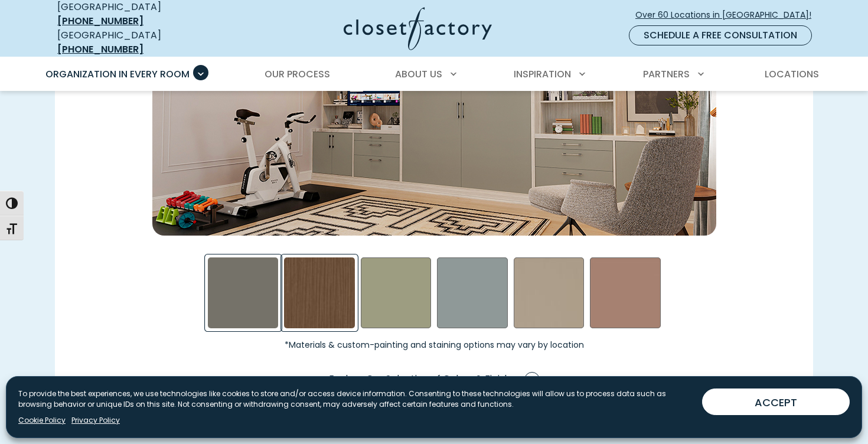 This screenshot has width=868, height=444. What do you see at coordinates (355, 399) in the screenshot?
I see `p: To provide the best experiences, we use technologies like cookies to store and/or access device i...` at bounding box center [355, 399].